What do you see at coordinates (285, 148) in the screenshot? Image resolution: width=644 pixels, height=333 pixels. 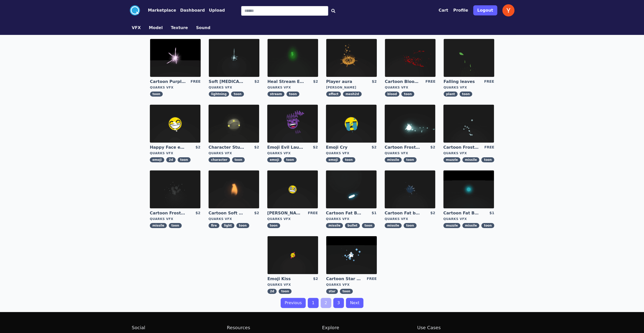 I see `a: Emoji Evil Laugh` at bounding box center [285, 148].